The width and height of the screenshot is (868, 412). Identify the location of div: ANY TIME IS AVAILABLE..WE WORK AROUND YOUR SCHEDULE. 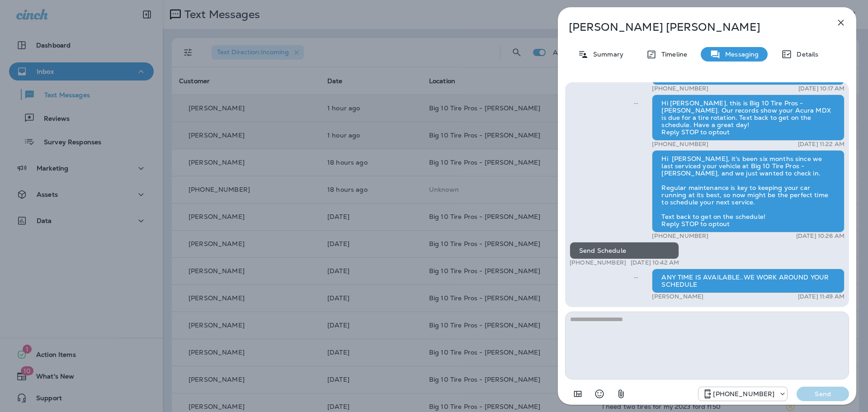
(749, 281).